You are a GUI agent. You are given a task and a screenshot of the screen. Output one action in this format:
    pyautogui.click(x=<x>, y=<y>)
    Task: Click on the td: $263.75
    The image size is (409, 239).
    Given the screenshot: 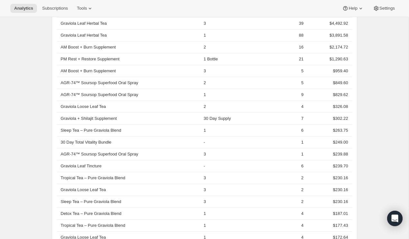 What is the action you would take?
    pyautogui.click(x=328, y=130)
    